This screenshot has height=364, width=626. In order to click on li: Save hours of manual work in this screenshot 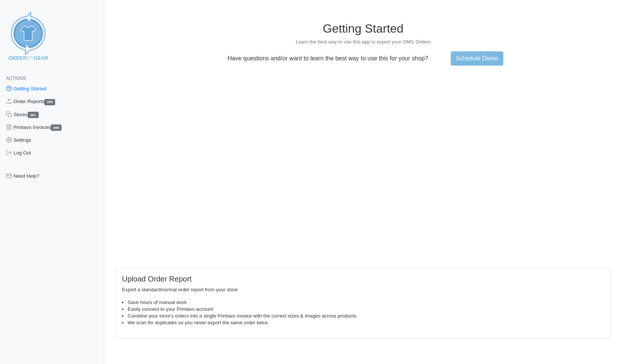, I will do `click(366, 302)`.